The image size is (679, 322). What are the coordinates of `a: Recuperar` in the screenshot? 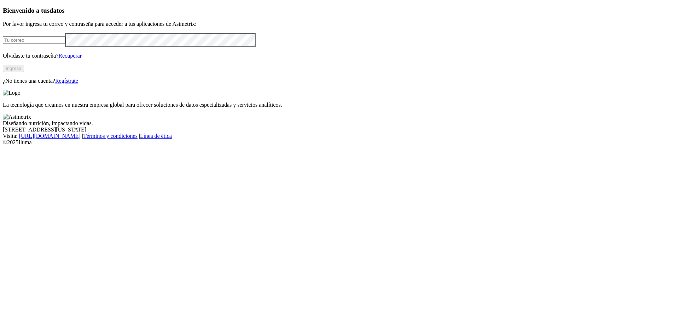 It's located at (70, 56).